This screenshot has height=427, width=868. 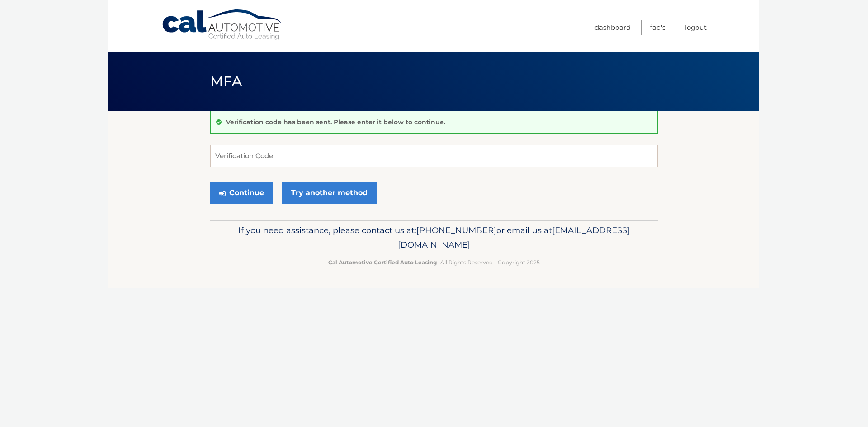 What do you see at coordinates (335, 122) in the screenshot?
I see `p: Verification code has been sent. Please enter it below to continue.` at bounding box center [335, 122].